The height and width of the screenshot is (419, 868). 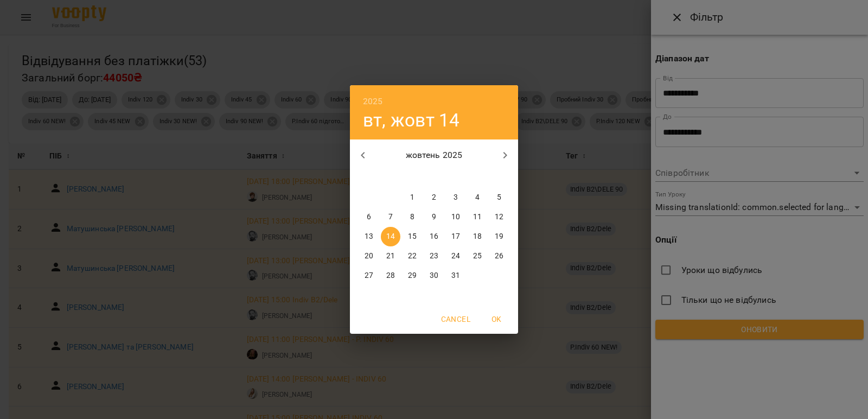 What do you see at coordinates (478, 256) in the screenshot?
I see `p: 25` at bounding box center [478, 256].